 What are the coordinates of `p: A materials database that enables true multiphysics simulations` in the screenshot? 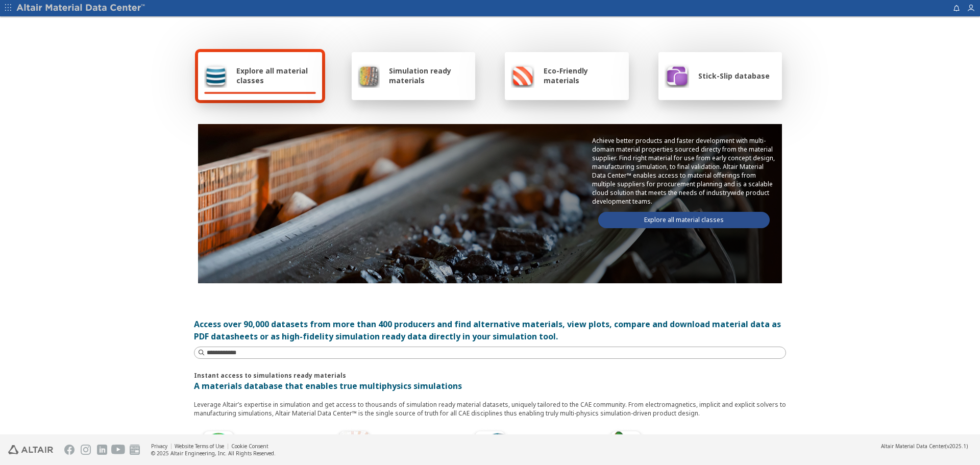 It's located at (490, 386).